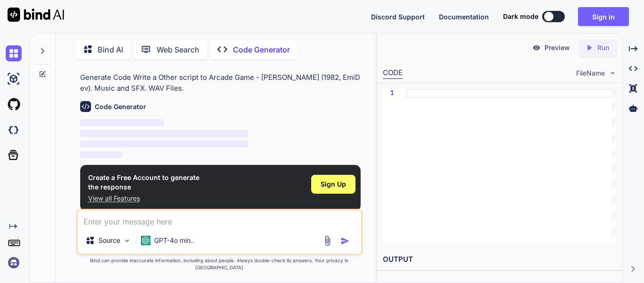  I want to click on p: Bind AI, so click(111, 49).